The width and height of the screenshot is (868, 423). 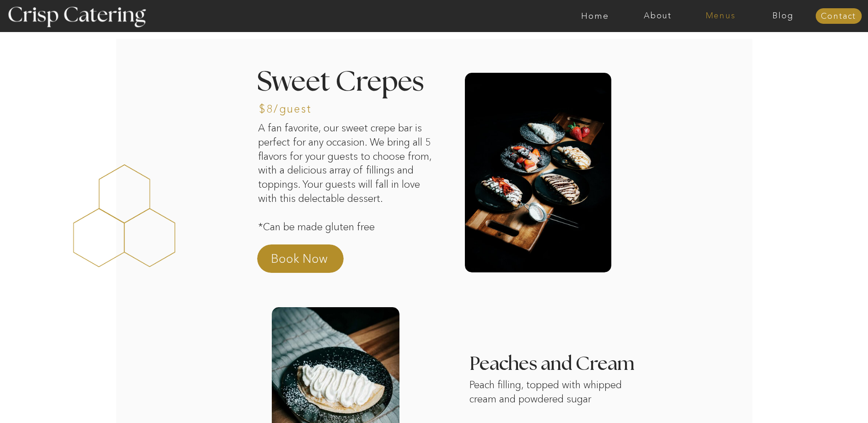 What do you see at coordinates (595, 16) in the screenshot?
I see `nav: Home` at bounding box center [595, 16].